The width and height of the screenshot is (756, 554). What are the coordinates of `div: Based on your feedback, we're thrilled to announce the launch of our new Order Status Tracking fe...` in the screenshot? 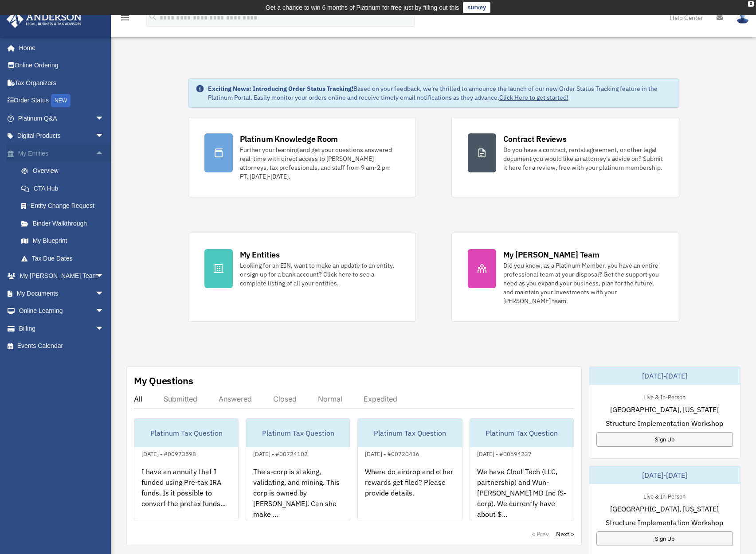 It's located at (440, 93).